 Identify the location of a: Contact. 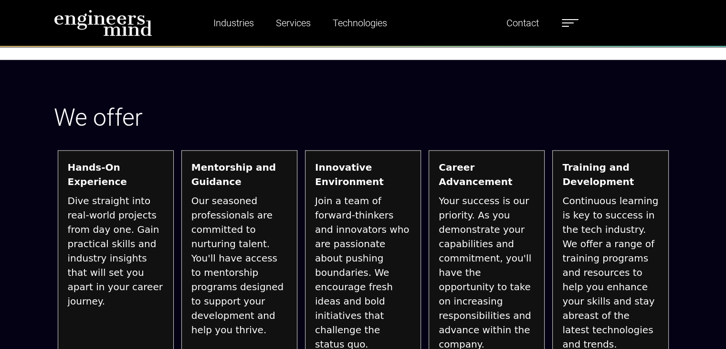
(523, 23).